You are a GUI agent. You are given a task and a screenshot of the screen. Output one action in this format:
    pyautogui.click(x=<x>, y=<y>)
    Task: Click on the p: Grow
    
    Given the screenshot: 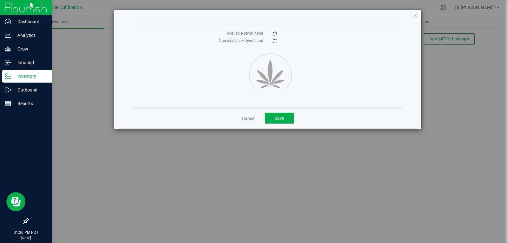 What is the action you would take?
    pyautogui.click(x=30, y=49)
    